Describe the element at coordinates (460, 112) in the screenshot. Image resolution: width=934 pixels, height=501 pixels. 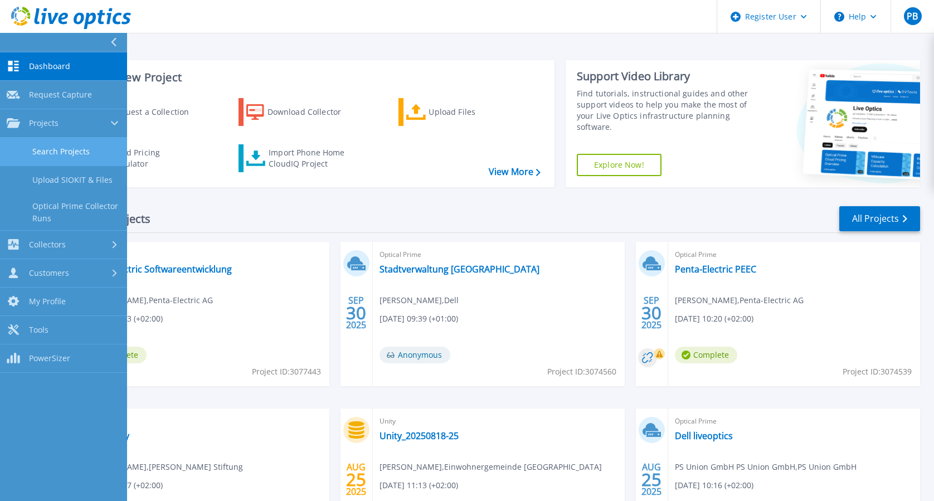
I see `a: Upload Files` at that location.